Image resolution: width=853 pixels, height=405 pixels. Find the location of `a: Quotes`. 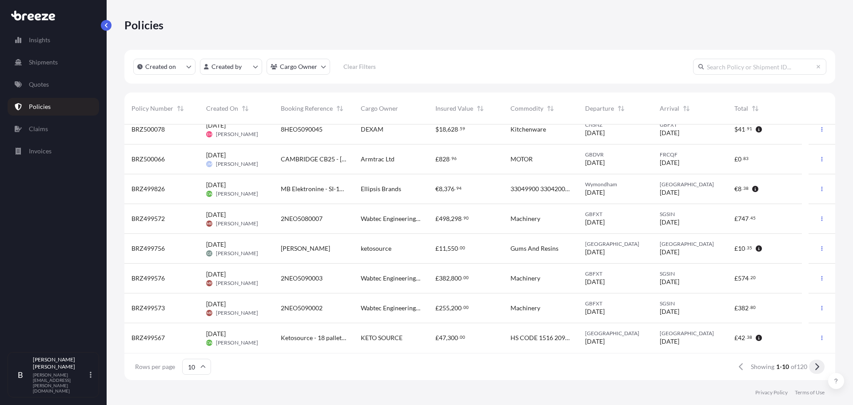

a: Quotes is located at coordinates (53, 84).